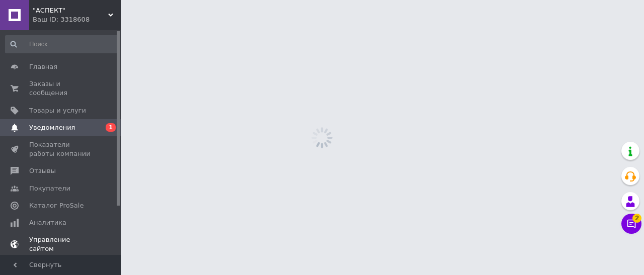  Describe the element at coordinates (52, 128) in the screenshot. I see `span: Уведомления` at that location.